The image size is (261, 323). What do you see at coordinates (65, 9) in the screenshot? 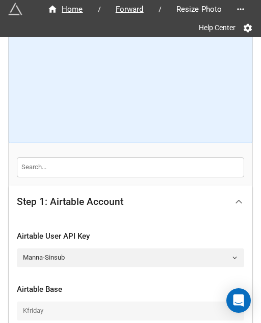
I see `a: Home` at bounding box center [65, 9].